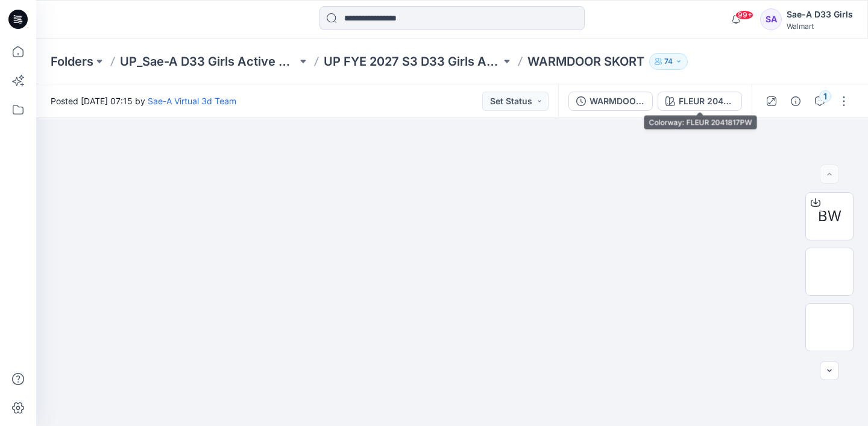 The image size is (868, 426). What do you see at coordinates (610, 101) in the screenshot?
I see `button: WARMDOOR SKORT_FULL COLORWAYS` at bounding box center [610, 101].